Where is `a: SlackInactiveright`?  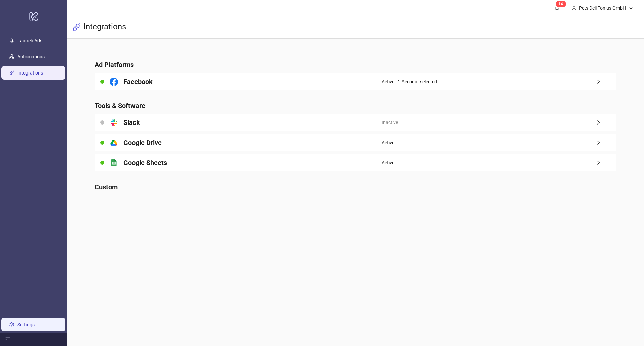
a: SlackInactiveright is located at coordinates (355, 122).